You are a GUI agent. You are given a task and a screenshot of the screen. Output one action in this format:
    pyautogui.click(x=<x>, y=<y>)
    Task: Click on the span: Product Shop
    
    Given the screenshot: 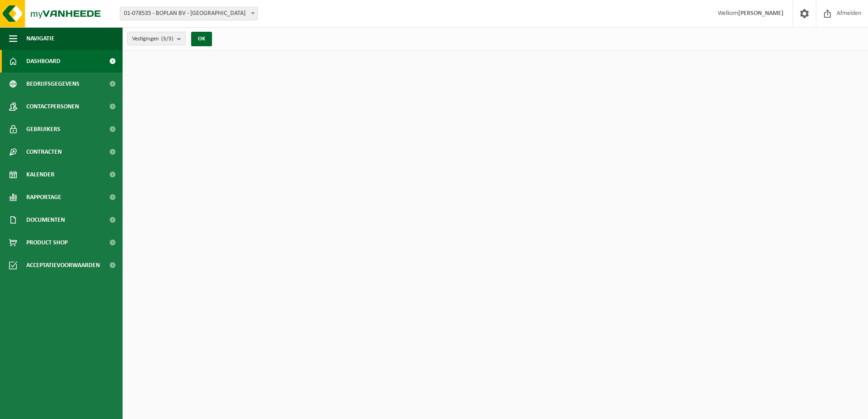 What is the action you would take?
    pyautogui.click(x=47, y=243)
    